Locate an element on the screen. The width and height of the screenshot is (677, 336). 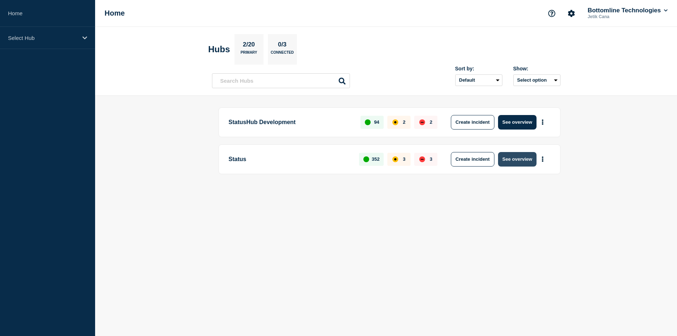
p: 94 is located at coordinates (377, 122).